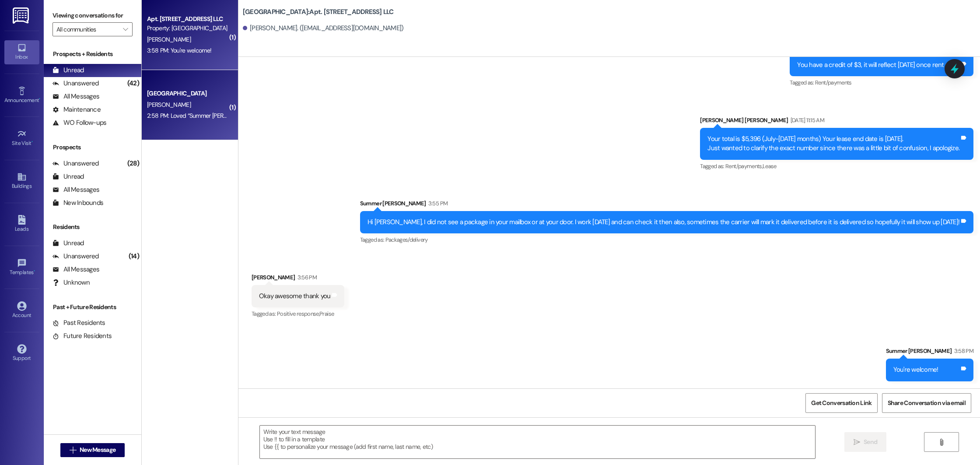 The image size is (980, 465). Describe the element at coordinates (88, 29) in the screenshot. I see `input: All communities` at that location.